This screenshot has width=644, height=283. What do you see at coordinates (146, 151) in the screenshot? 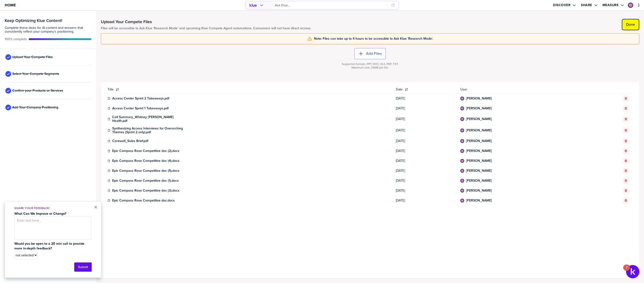
I see `a: Epic Compass Rose Competitive doc (2).docx` at bounding box center [146, 151].